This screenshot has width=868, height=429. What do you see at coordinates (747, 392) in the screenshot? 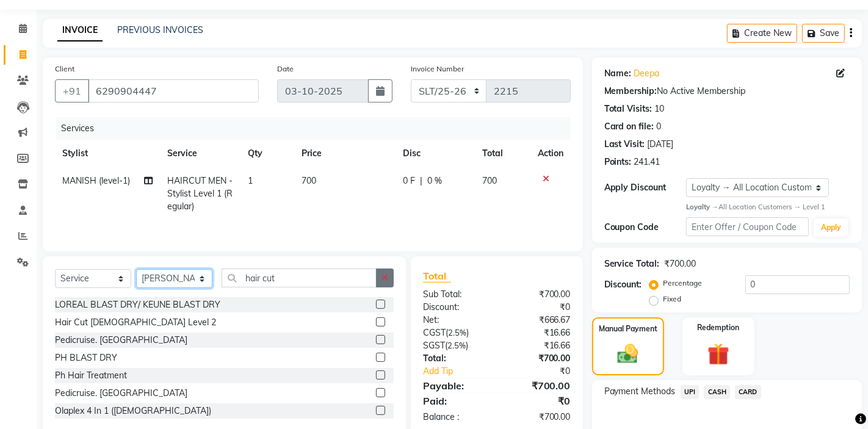
I see `span: CARD` at bounding box center [747, 392].